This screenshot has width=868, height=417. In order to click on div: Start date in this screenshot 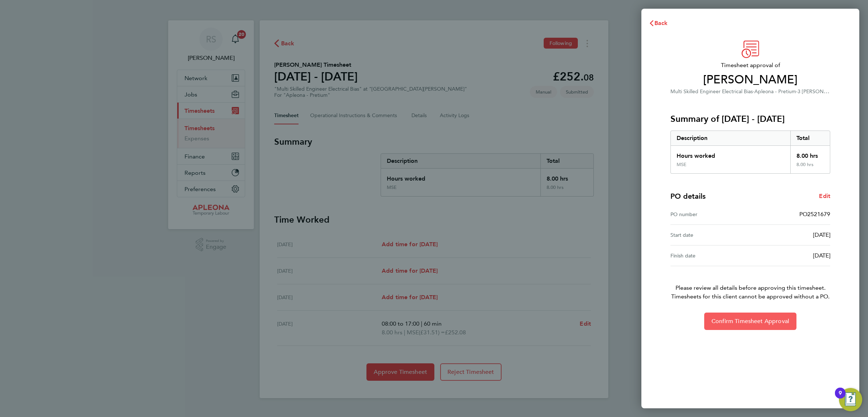, I will do `click(710, 235)`.